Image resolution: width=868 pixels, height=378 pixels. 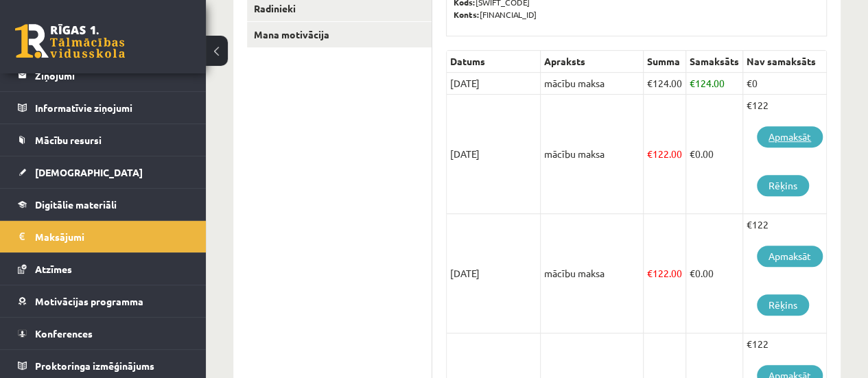 What do you see at coordinates (665, 62) in the screenshot?
I see `th: Summa` at bounding box center [665, 62].